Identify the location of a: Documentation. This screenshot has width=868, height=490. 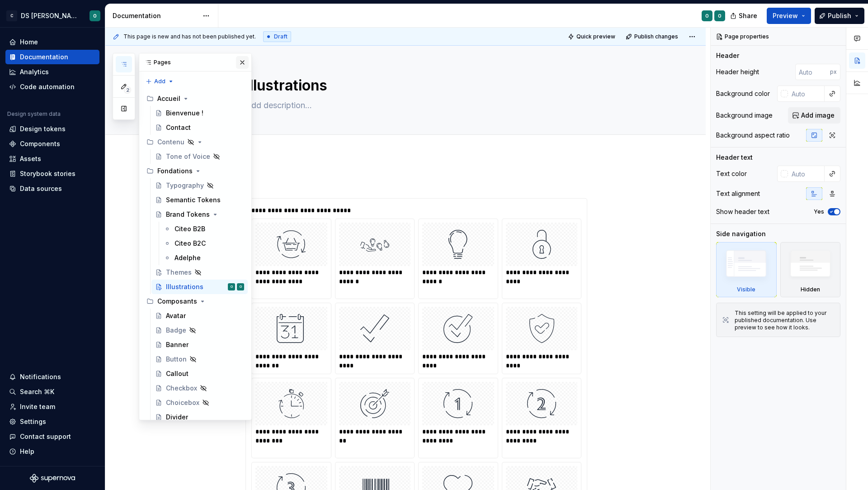
(52, 57).